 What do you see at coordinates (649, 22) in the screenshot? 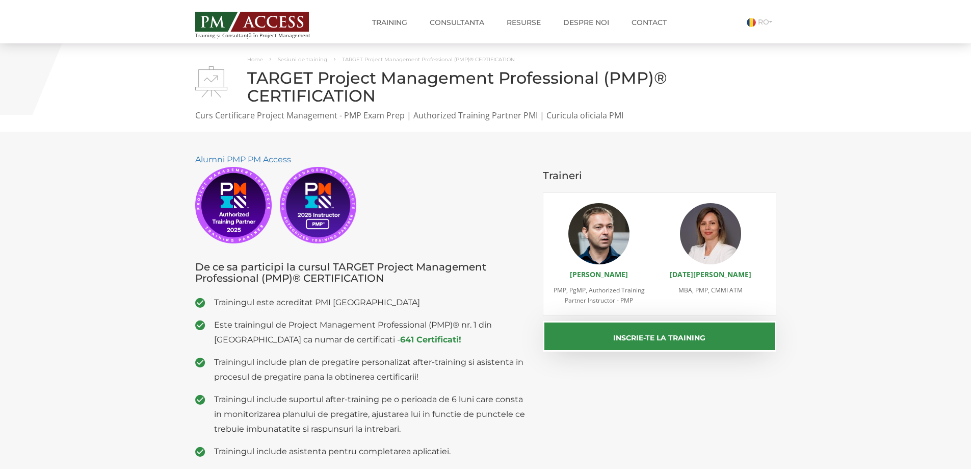
I see `a: Contact` at bounding box center [649, 22].